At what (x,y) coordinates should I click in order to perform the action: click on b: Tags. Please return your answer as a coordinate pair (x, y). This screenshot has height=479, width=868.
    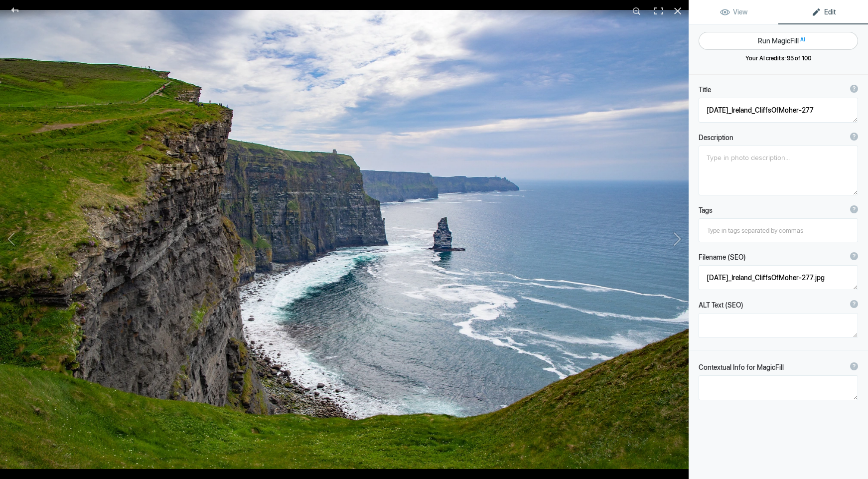
    Looking at the image, I should click on (706, 210).